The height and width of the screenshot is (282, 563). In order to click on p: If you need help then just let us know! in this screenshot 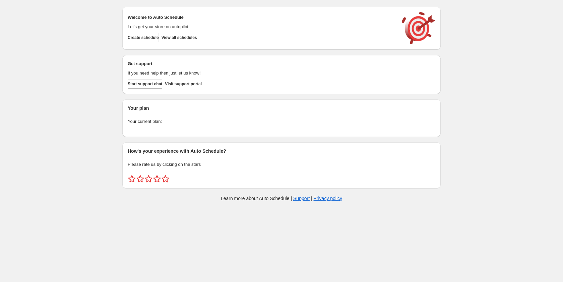, I will do `click(261, 73)`.